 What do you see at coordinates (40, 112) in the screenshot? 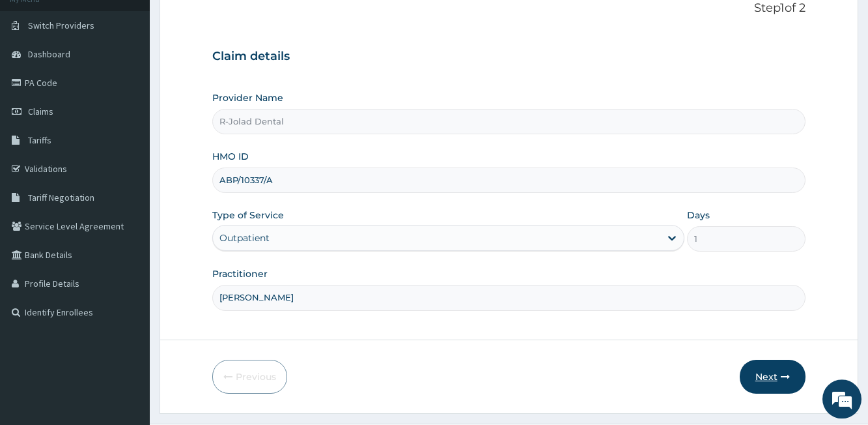
I see `span: Claims` at bounding box center [40, 112].